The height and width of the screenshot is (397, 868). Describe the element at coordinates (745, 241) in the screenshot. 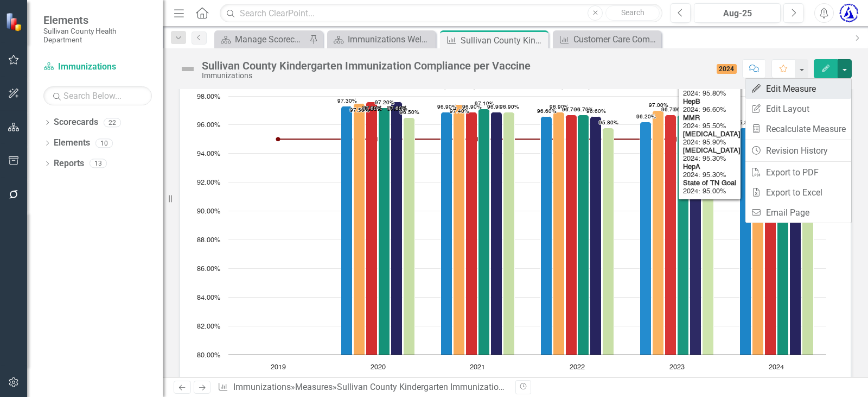

I see `path: 2024, 95.8. DTaP.` at that location.